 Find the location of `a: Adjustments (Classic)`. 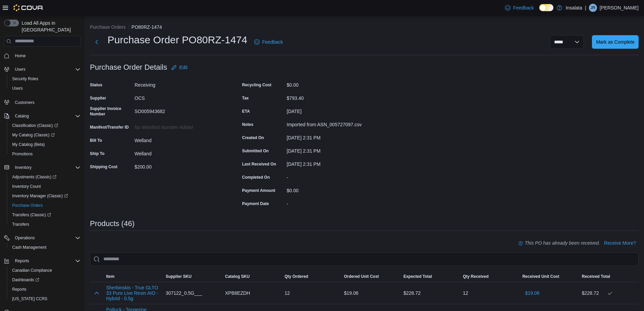

a: Adjustments (Classic) is located at coordinates (45, 177).